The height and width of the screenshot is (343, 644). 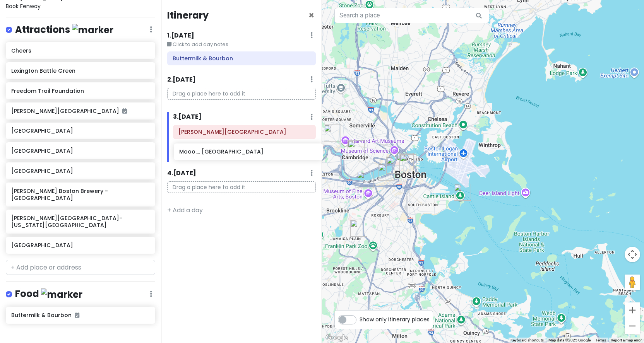 I want to click on div: Buttermilk & Bourbon, so click(x=387, y=172).